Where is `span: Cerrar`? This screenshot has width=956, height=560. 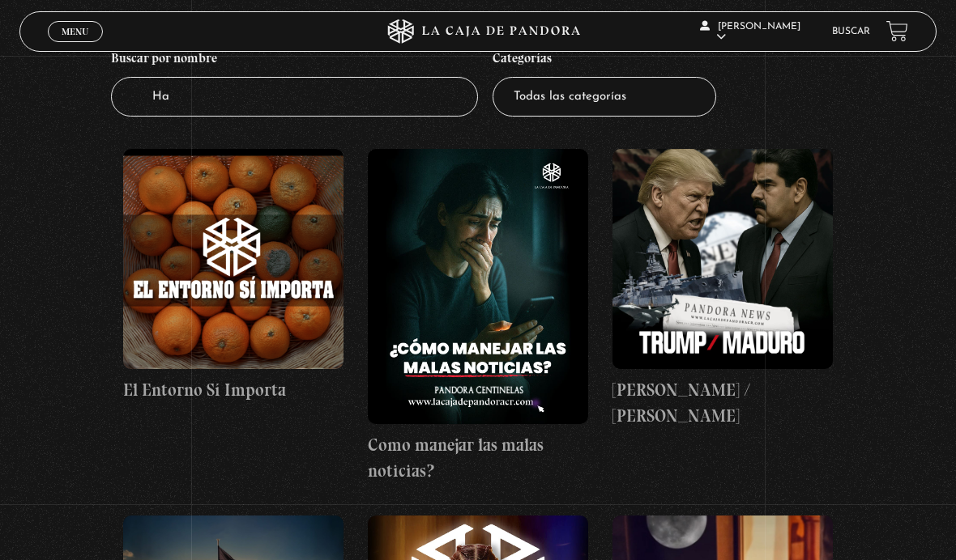 span: Cerrar is located at coordinates (75, 46).